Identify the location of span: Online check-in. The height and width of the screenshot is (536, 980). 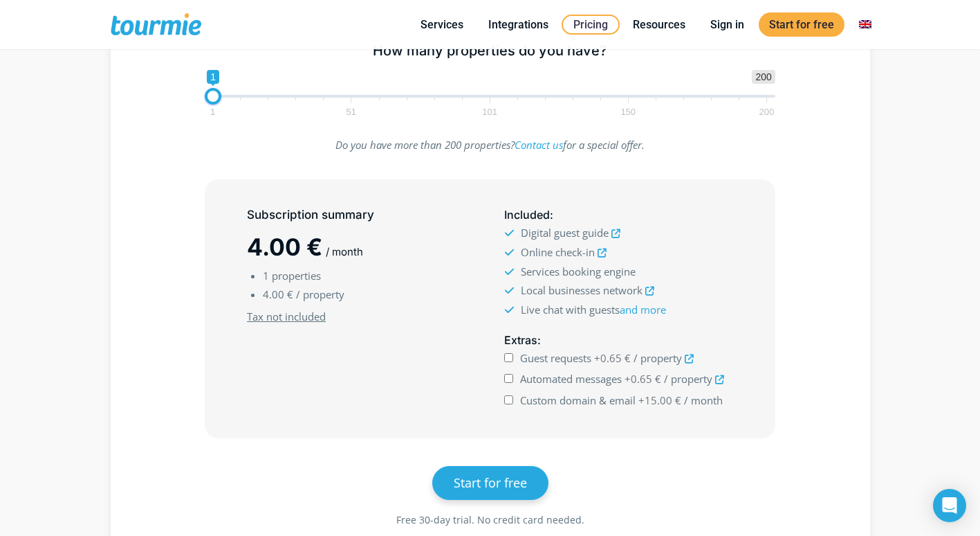
(558, 252).